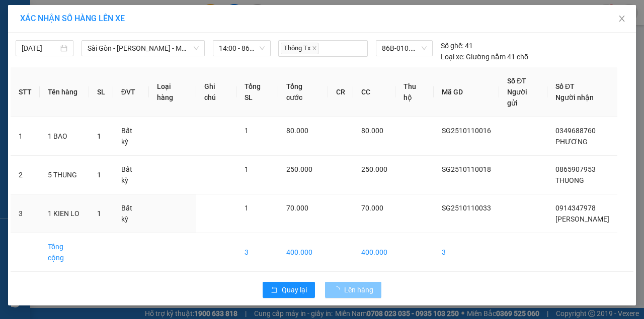 The height and width of the screenshot is (319, 644). I want to click on span: 86B-010.92, so click(404, 48).